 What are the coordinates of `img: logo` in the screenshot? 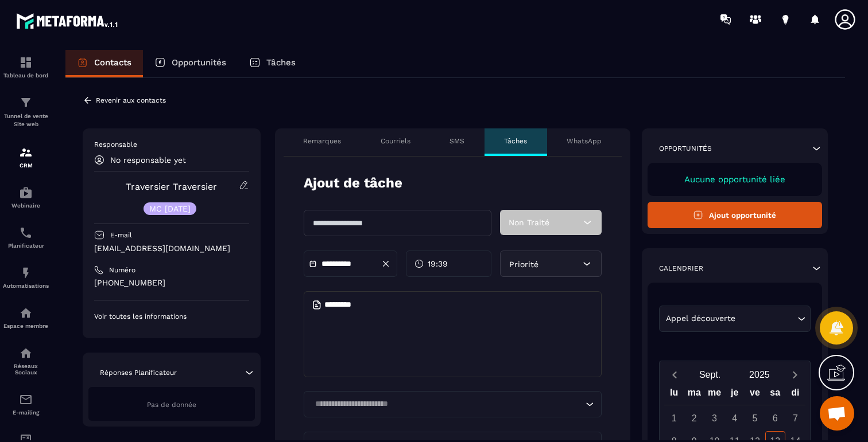 It's located at (68, 21).